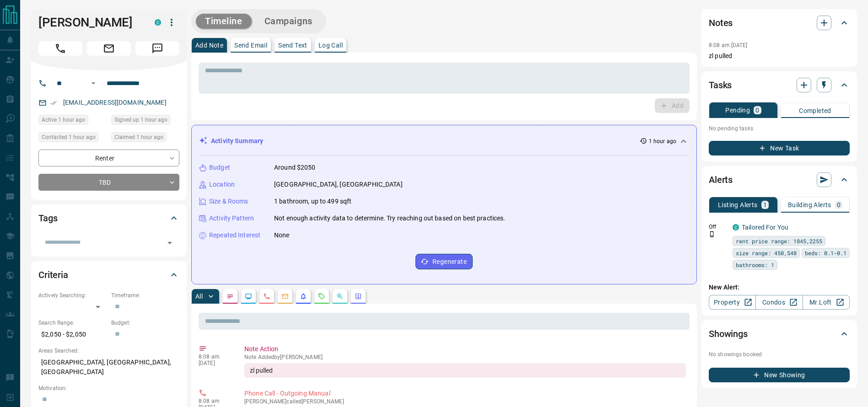 The width and height of the screenshot is (868, 407). What do you see at coordinates (48, 219) in the screenshot?
I see `h2: Tags` at bounding box center [48, 219].